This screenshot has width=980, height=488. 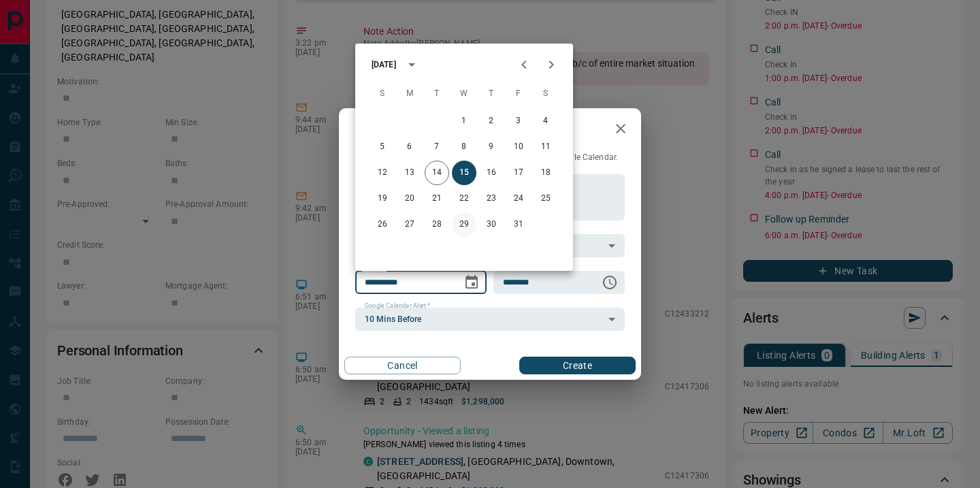 What do you see at coordinates (383, 147) in the screenshot?
I see `button: 5` at bounding box center [383, 147].